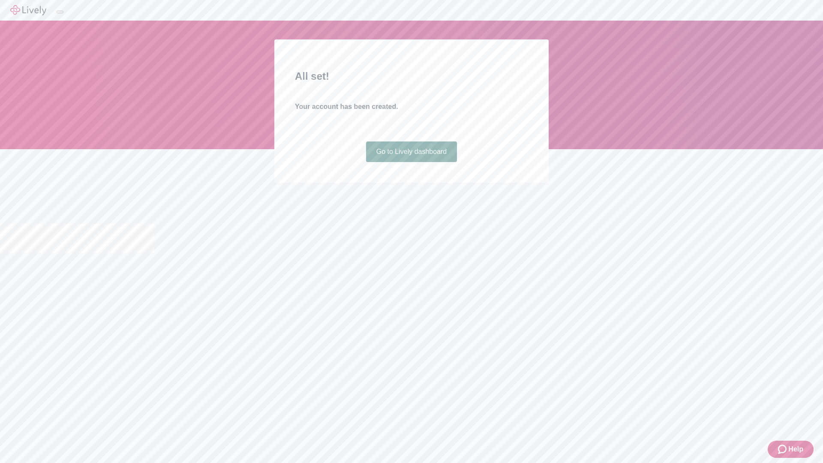  I want to click on button: Log out, so click(60, 12).